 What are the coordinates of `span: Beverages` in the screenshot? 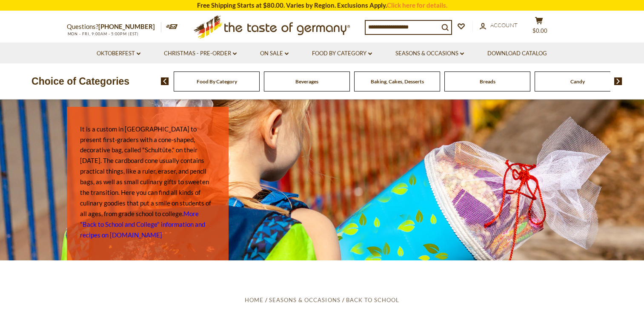 It's located at (307, 81).